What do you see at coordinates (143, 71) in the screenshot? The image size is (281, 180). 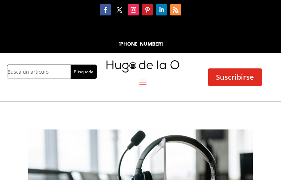 I see `a: mini-hugo-de-la-o-logo` at bounding box center [143, 71].